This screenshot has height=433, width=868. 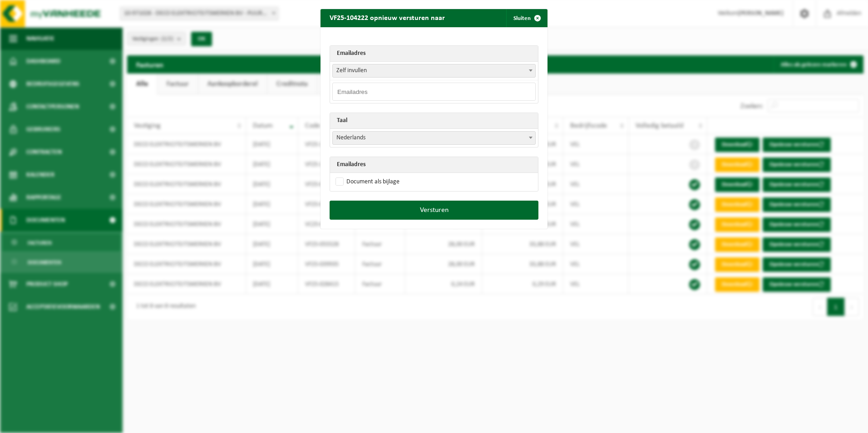 What do you see at coordinates (366, 182) in the screenshot?
I see `label: Document als bijlage` at bounding box center [366, 182].